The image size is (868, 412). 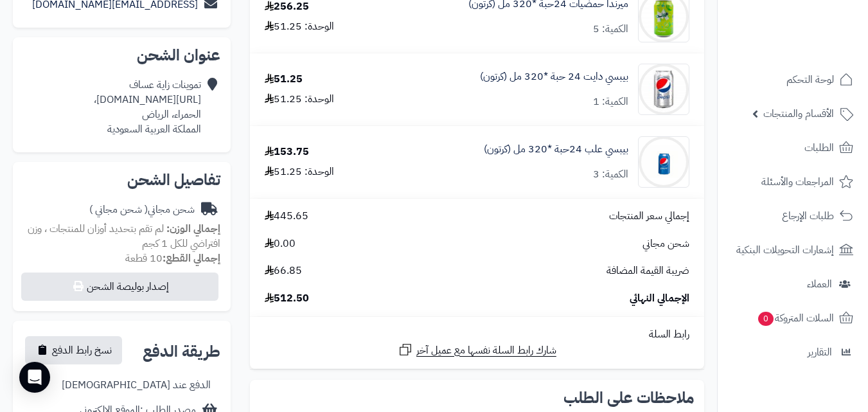 I want to click on div: الكمية: 5, so click(x=610, y=29).